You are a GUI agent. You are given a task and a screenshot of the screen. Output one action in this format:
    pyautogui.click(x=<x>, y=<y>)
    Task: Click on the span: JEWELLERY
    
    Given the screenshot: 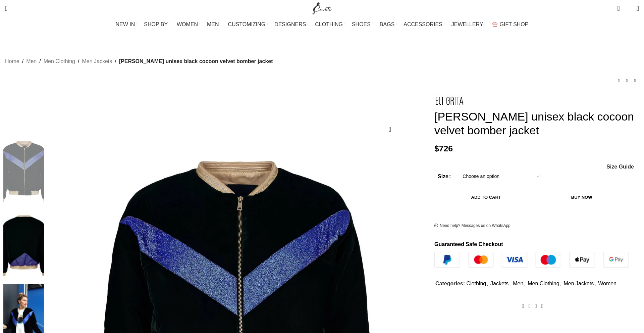 What is the action you would take?
    pyautogui.click(x=468, y=24)
    